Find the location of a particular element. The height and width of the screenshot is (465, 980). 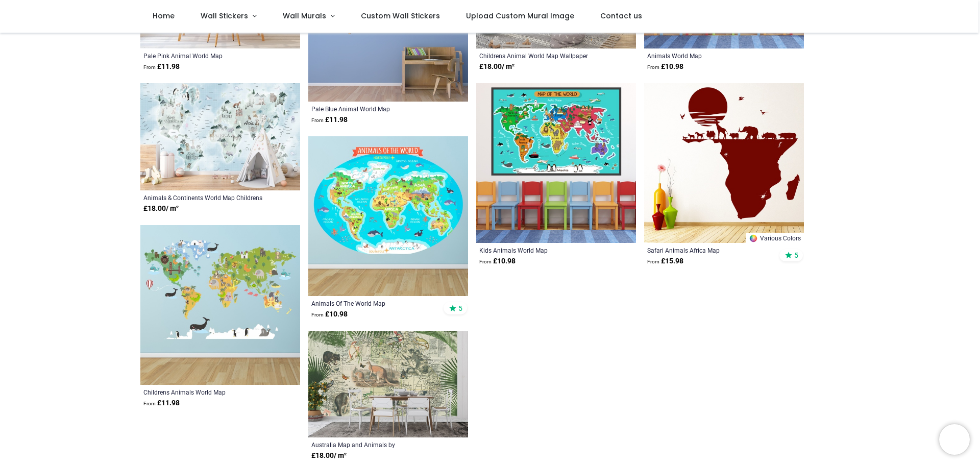

img: Safari Animals Africa Map Wall Sticker is located at coordinates (724, 163).